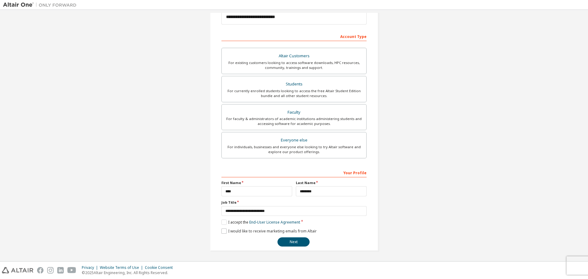 This screenshot has width=588, height=279. I want to click on label: First Name, so click(257, 183).